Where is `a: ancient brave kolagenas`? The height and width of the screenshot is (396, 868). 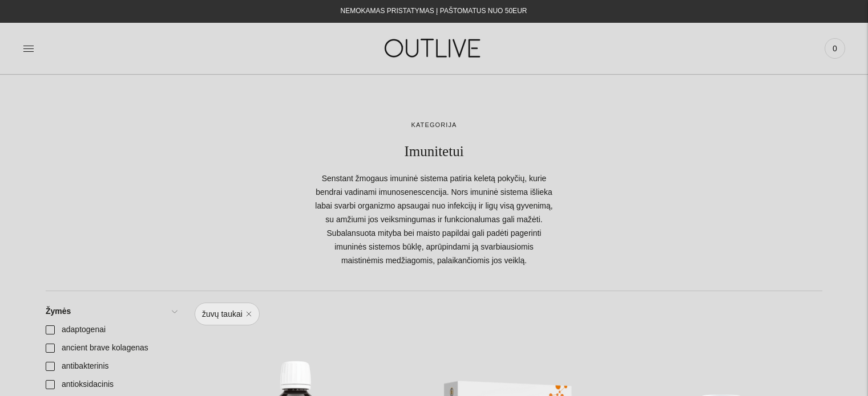 a: ancient brave kolagenas is located at coordinates (110, 349).